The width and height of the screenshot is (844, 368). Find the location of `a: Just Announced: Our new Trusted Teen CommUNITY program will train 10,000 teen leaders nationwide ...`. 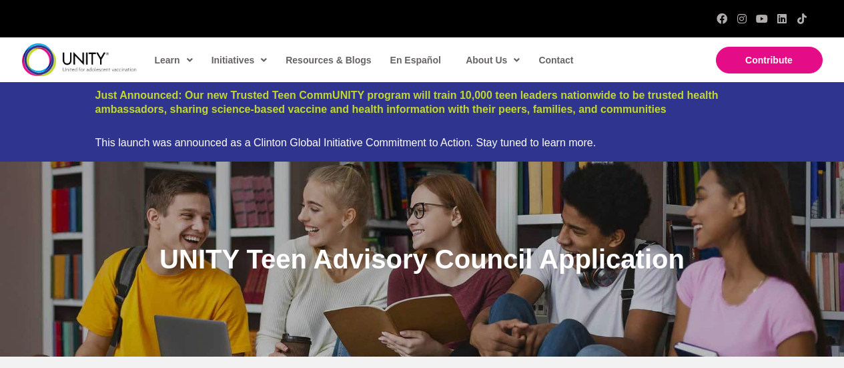

a: Just Announced: Our new Trusted Teen CommUNITY program will train 10,000 teen leaders nationwide ... is located at coordinates (407, 102).